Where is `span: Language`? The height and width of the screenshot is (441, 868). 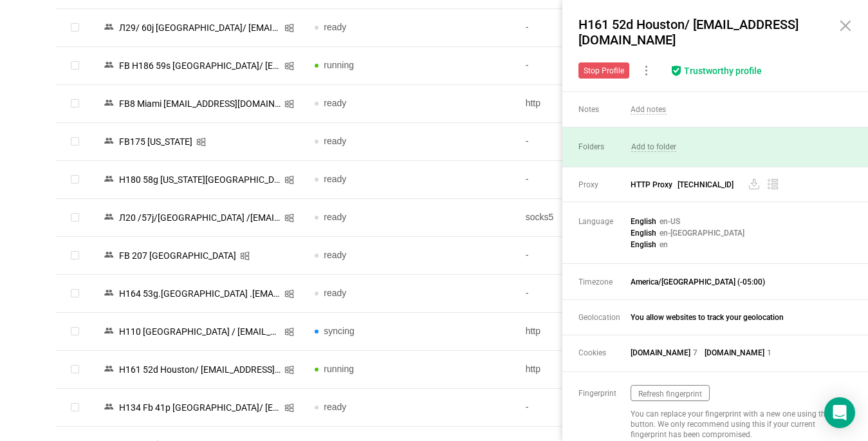 span: Language is located at coordinates (604, 221).